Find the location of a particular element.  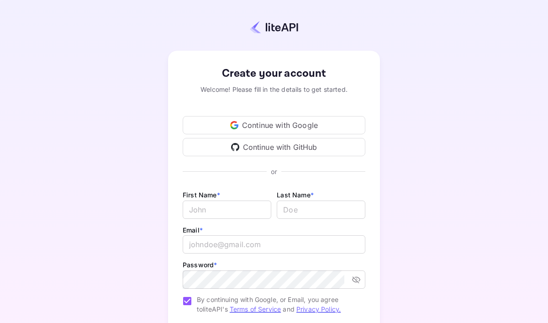

label: Password is located at coordinates (200, 265).